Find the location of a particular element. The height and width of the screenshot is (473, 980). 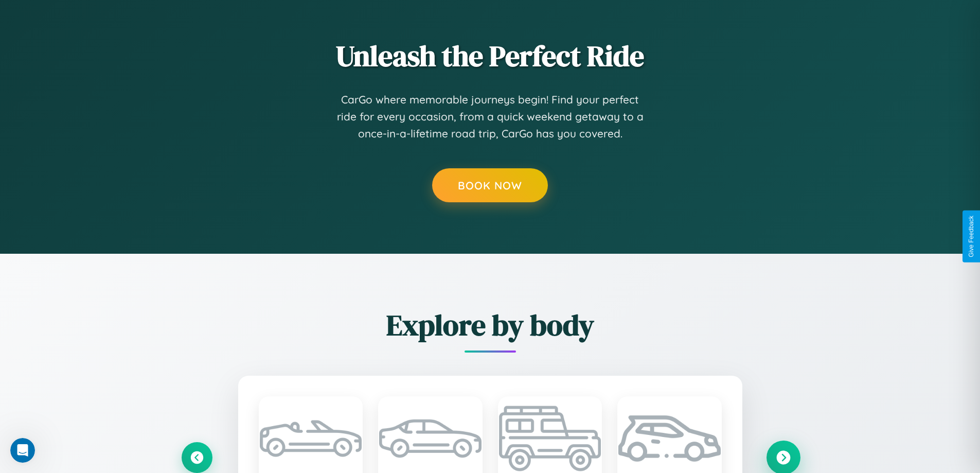

h2: Unleash the Perfect Ride is located at coordinates (490, 56).